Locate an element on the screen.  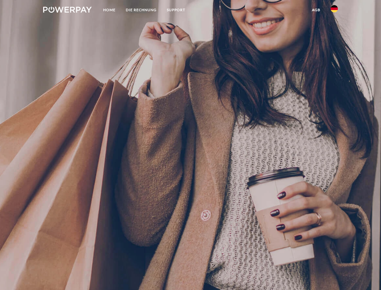
img: de is located at coordinates (334, 9).